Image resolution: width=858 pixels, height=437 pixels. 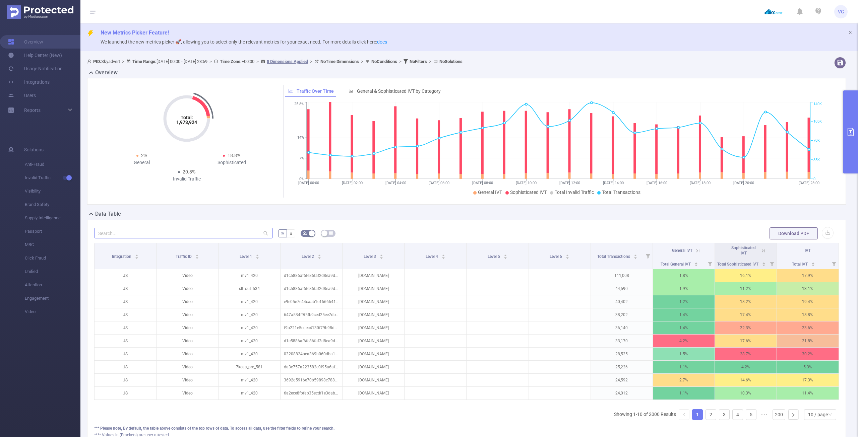 I want to click on p: 28.7%, so click(x=746, y=354).